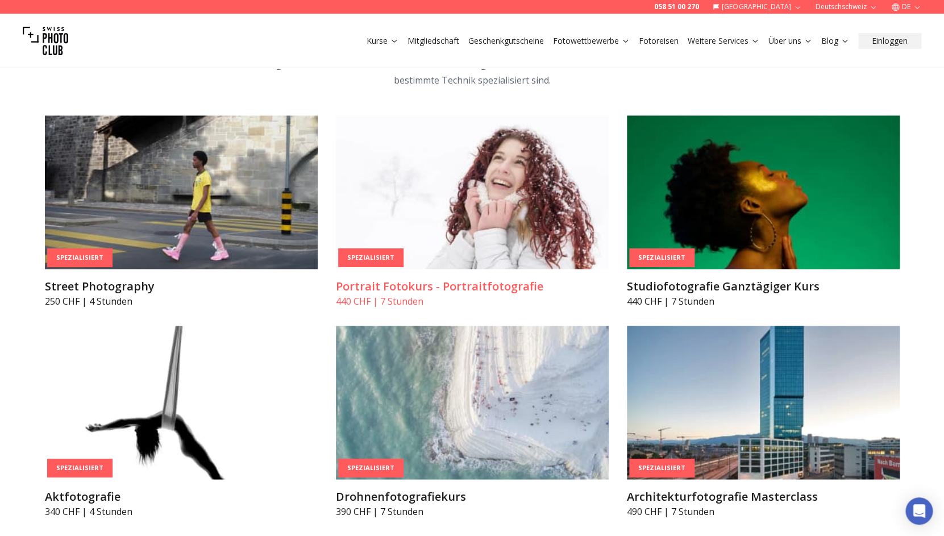 This screenshot has width=944, height=536. I want to click on h3: Street Photography, so click(181, 286).